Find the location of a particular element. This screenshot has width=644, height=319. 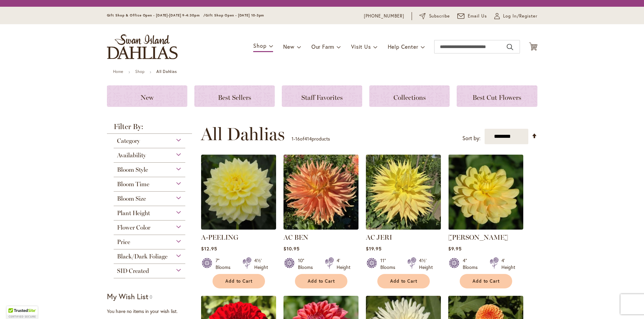

span: Category is located at coordinates (129, 141).